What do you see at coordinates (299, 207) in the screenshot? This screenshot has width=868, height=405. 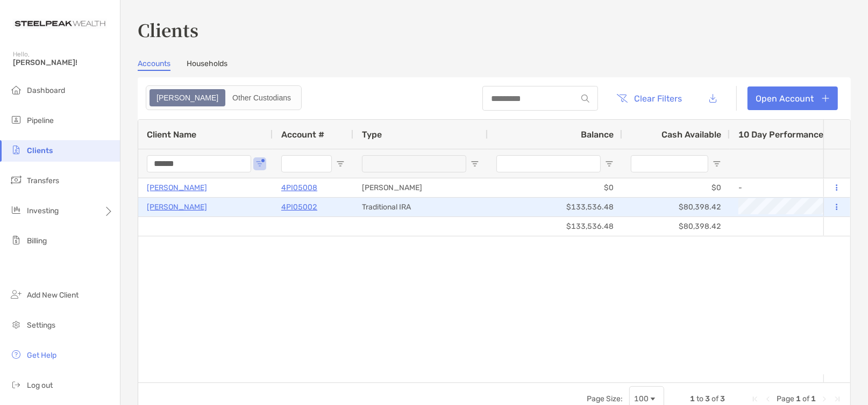 I see `a: 4PI05002` at bounding box center [299, 207].